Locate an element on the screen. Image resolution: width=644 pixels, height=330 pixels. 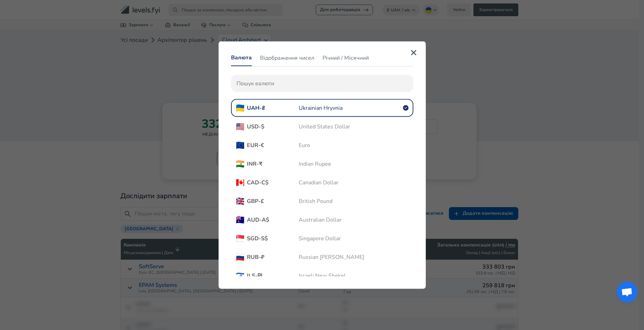
span: AUD - A$ is located at coordinates (273, 220).